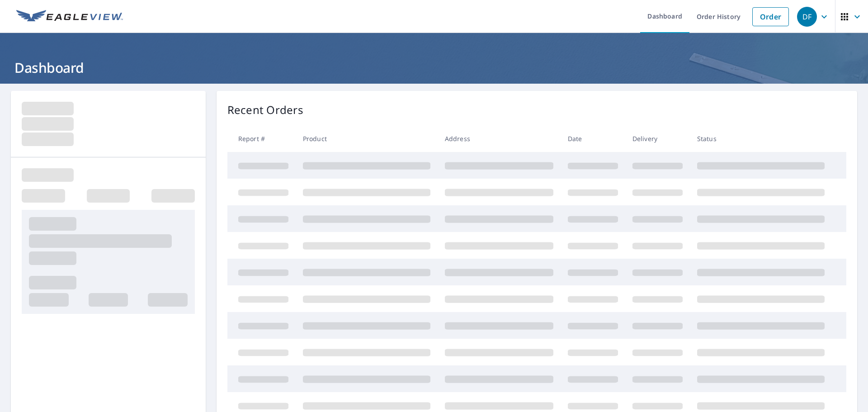 This screenshot has height=412, width=868. I want to click on img: EV Logo, so click(69, 16).